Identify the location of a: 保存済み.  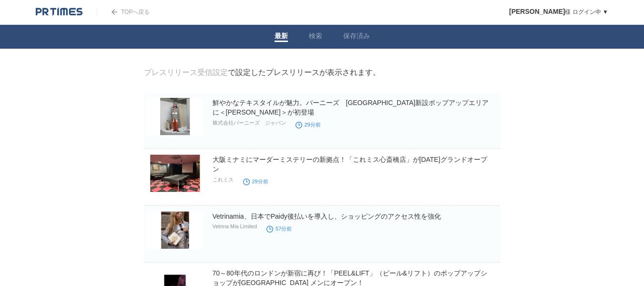
(357, 37).